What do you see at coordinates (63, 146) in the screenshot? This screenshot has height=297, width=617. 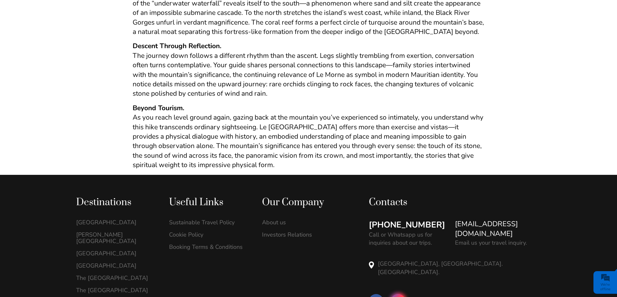 I see `textarea: Type your message and click 'Submit'` at bounding box center [63, 146].